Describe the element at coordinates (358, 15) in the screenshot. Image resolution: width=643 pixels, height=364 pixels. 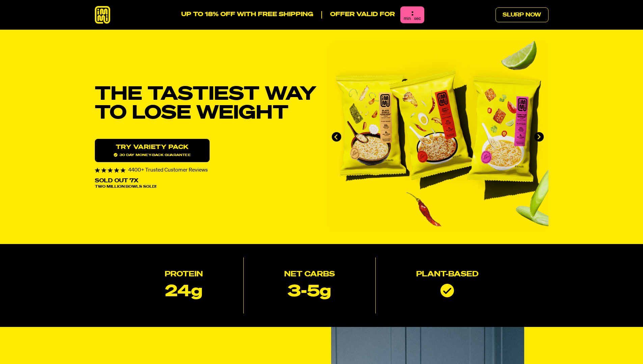
I see `p: Offer valid for` at that location.